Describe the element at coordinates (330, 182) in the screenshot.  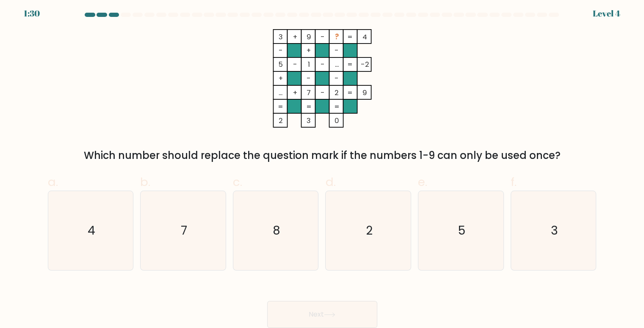
I see `span: d.` at that location.